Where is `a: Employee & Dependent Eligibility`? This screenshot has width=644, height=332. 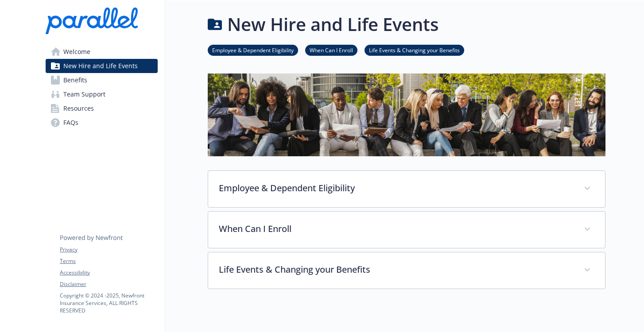 a: Employee & Dependent Eligibility is located at coordinates (252, 50).